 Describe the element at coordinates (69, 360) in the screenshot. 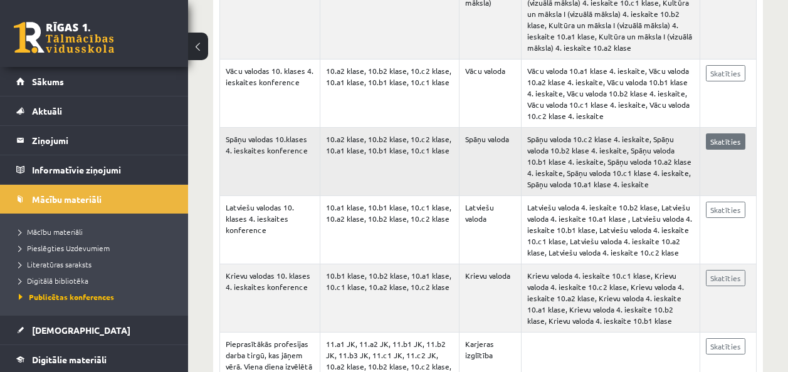

I see `span: Digitālie materiāli` at that location.